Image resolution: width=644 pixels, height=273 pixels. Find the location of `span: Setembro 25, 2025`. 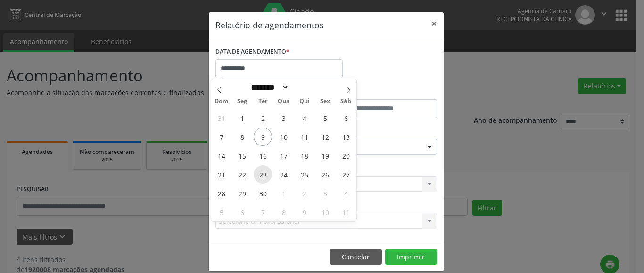

span: Setembro 25, 2025 is located at coordinates (304, 174).